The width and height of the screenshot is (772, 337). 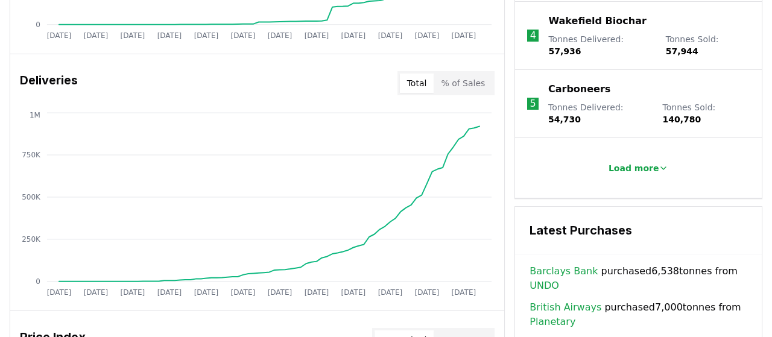 What do you see at coordinates (638, 230) in the screenshot?
I see `h3: Latest Purchases` at bounding box center [638, 230].